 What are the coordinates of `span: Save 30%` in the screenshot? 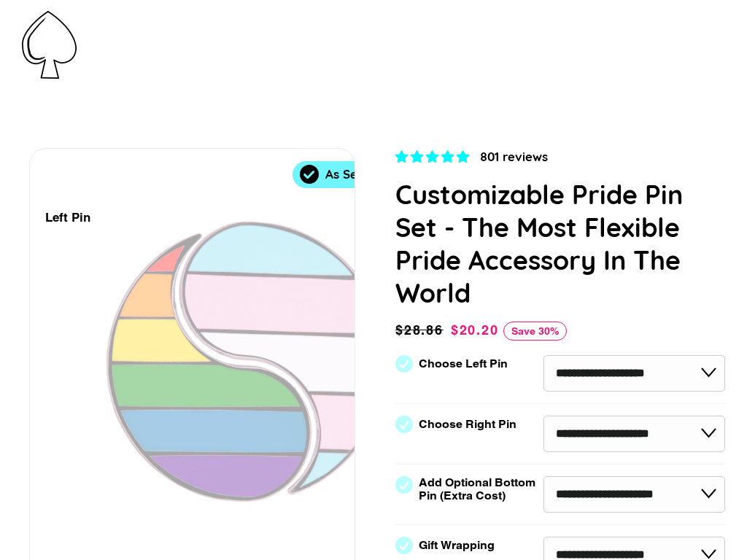 It's located at (535, 331).